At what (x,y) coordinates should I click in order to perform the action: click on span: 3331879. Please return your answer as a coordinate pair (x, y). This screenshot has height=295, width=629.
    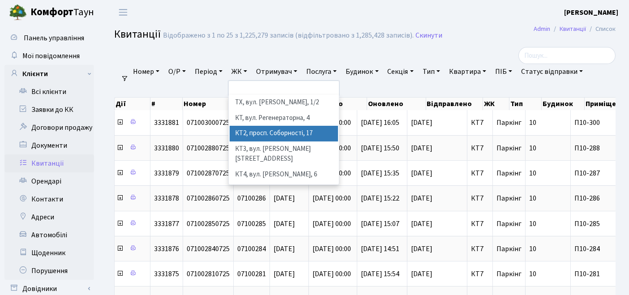
    Looking at the image, I should click on (166, 173).